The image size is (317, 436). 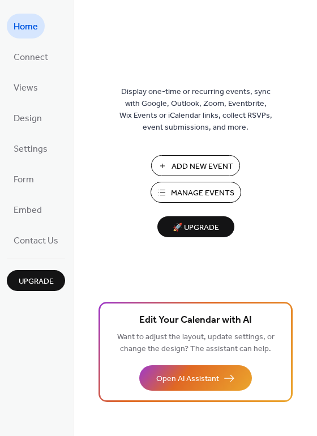 What do you see at coordinates (36, 241) in the screenshot?
I see `span: Contact Us` at bounding box center [36, 241].